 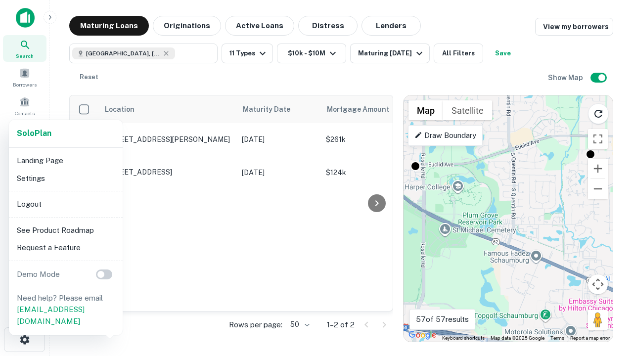 What do you see at coordinates (66, 204) in the screenshot?
I see `li: Logout` at bounding box center [66, 204].